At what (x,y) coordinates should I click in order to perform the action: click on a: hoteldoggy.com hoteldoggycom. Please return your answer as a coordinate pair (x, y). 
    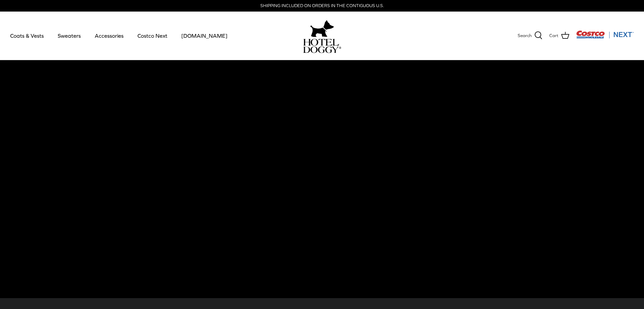
    Looking at the image, I should click on (322, 36).